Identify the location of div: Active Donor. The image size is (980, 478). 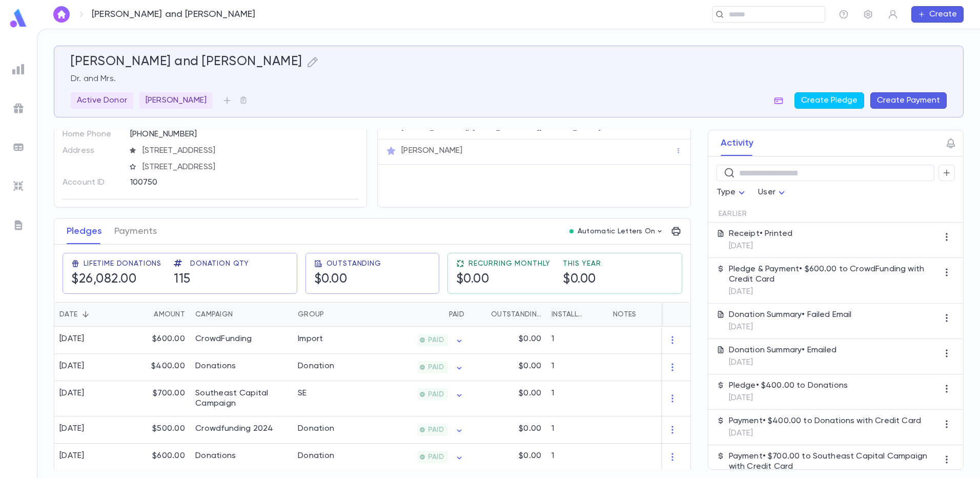
(102, 101).